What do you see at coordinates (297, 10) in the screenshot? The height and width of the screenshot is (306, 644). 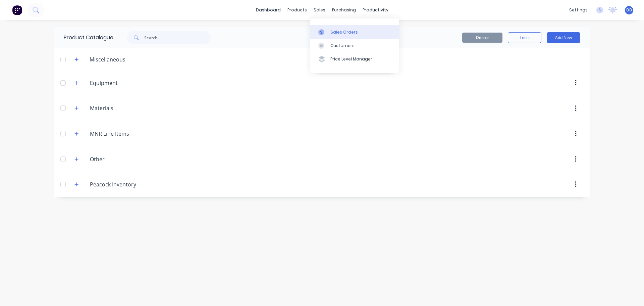 I see `div: products` at bounding box center [297, 10].